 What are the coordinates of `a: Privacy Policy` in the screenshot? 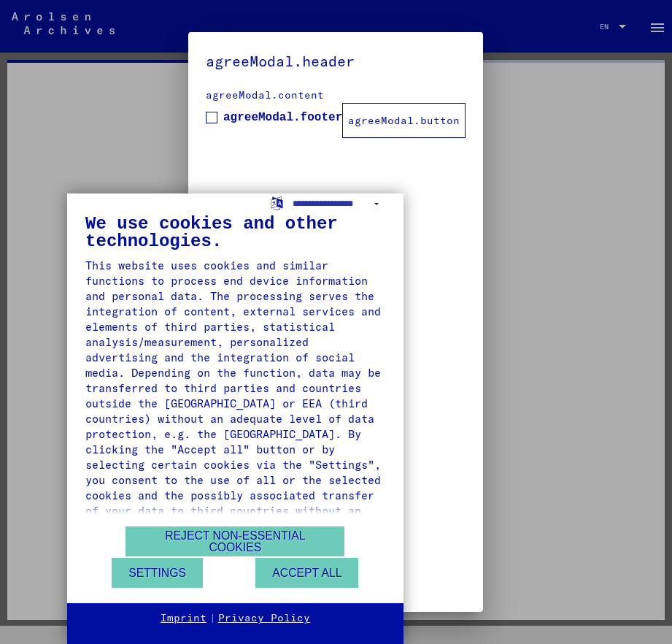 It's located at (264, 619).